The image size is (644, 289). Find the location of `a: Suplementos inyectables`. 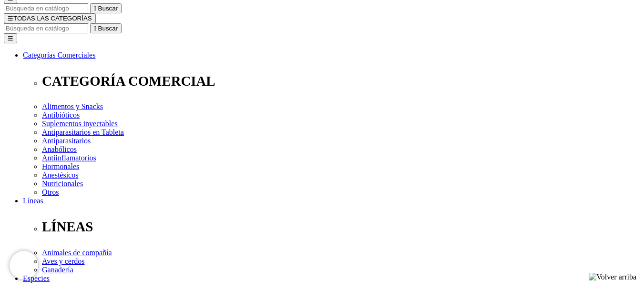

a: Suplementos inyectables is located at coordinates (80, 124).